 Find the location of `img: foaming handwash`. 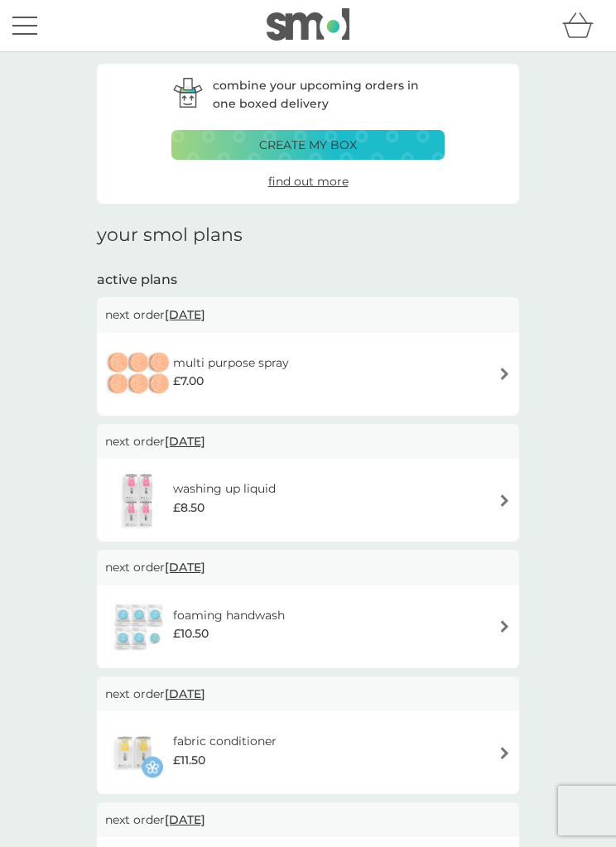

img: foaming handwash is located at coordinates (139, 626).